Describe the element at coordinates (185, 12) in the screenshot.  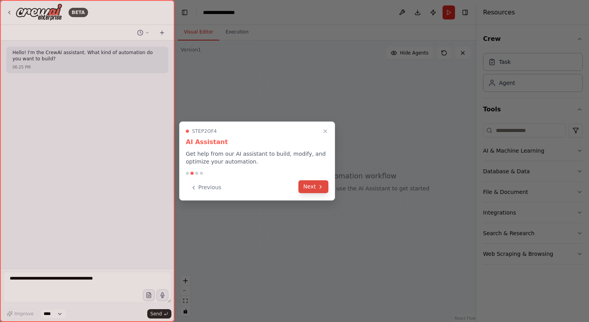
I see `button: Hide left sidebar` at that location.